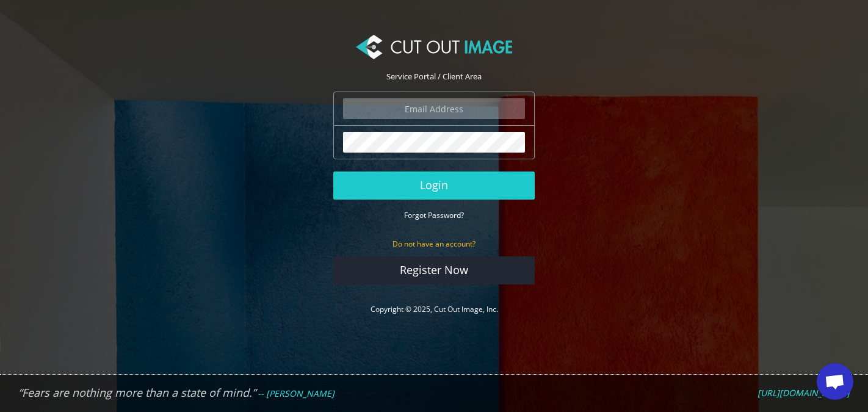 The width and height of the screenshot is (868, 412). Describe the element at coordinates (136, 393) in the screenshot. I see `em: “Fears are nothing more than a state of mind.”` at that location.